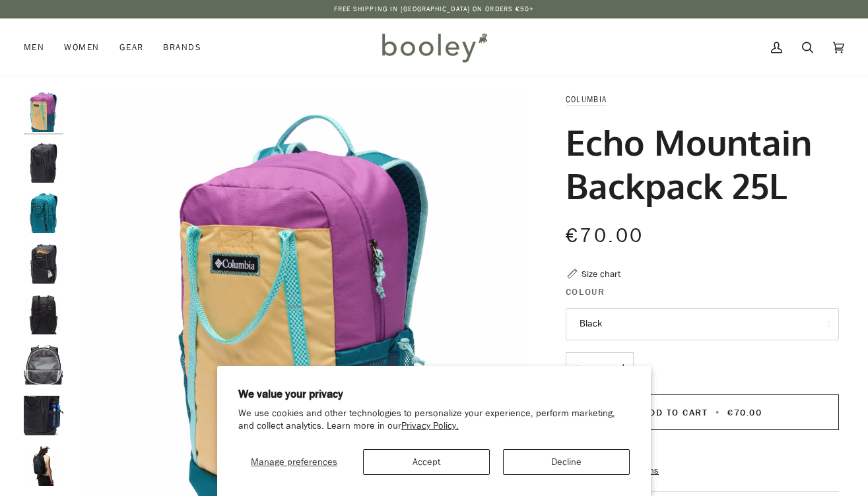  Describe the element at coordinates (39, 48) in the screenshot. I see `a: Men` at that location.